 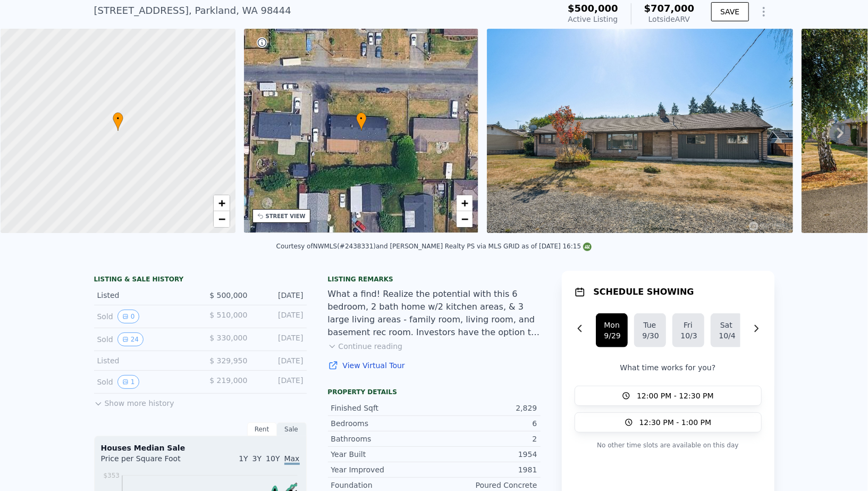 I want to click on div: 1954, so click(x=486, y=454).